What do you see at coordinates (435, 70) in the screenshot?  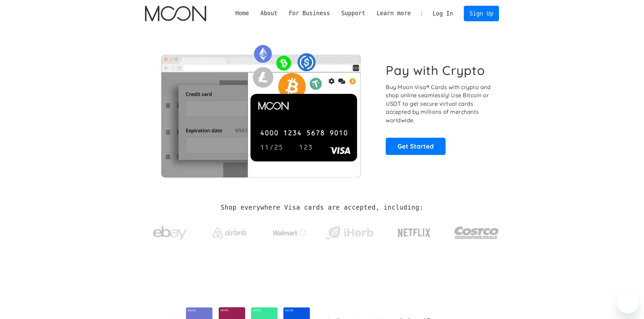 I see `h1: Pay with Crypto` at bounding box center [435, 70].